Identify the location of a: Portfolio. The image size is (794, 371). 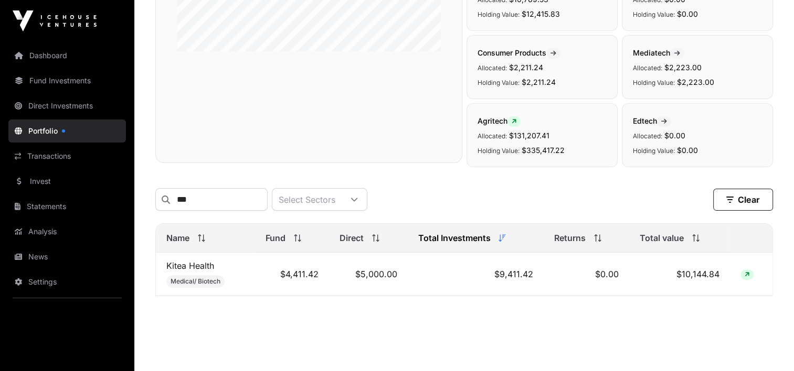
(67, 131).